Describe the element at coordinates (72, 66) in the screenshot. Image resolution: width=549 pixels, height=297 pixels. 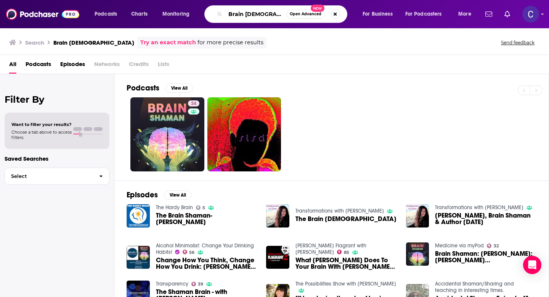
I see `span: Episodes` at that location.